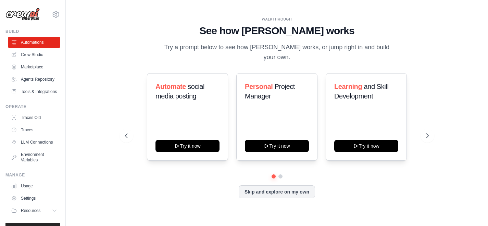  What do you see at coordinates (277, 19) in the screenshot?
I see `div: WALKTHROUGH` at bounding box center [277, 19].